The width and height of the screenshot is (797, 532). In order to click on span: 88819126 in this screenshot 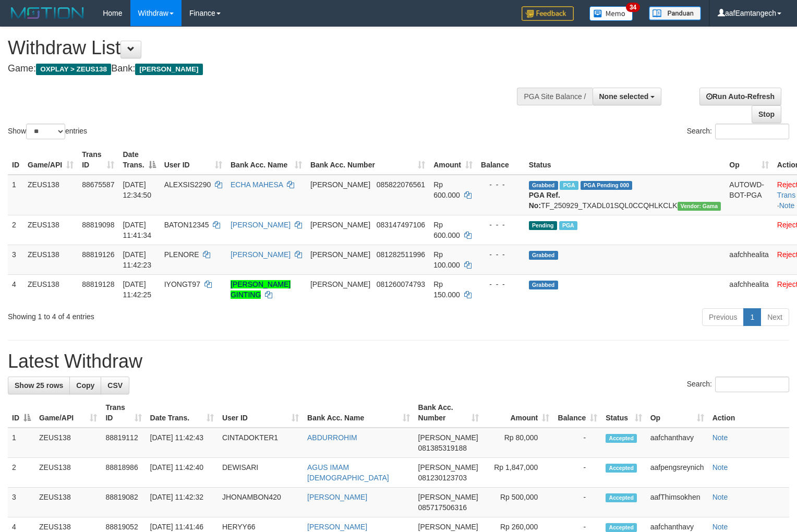, I will do `click(98, 254)`.